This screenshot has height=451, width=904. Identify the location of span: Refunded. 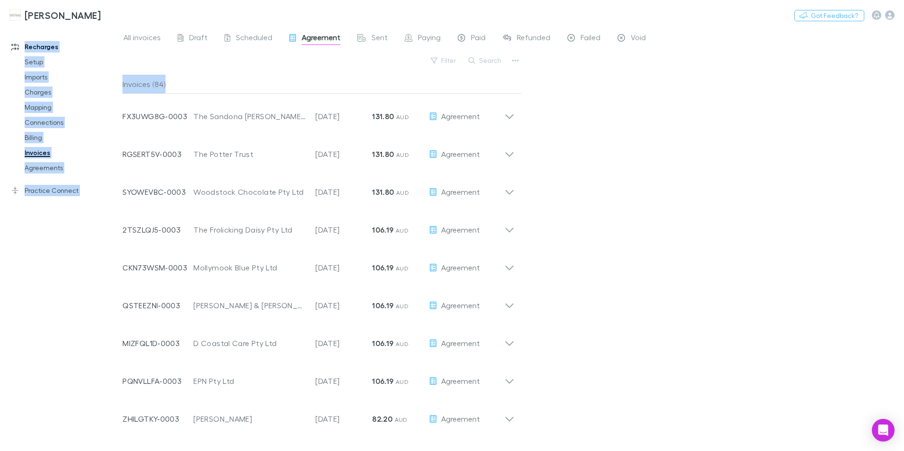
(533, 39).